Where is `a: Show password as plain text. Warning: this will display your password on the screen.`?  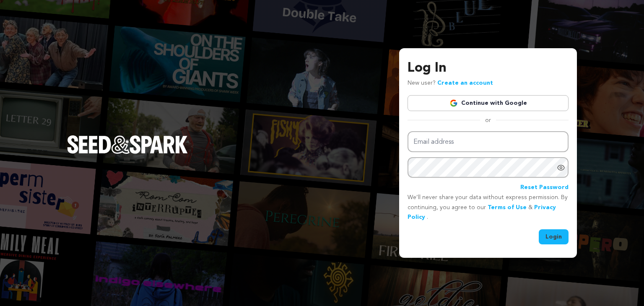
a: Show password as plain text. Warning: this will display your password on the screen. is located at coordinates (561, 168).